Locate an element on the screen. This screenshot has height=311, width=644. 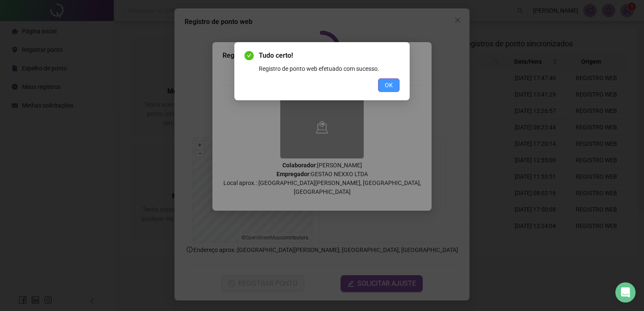
span: check-circle is located at coordinates (249, 56).